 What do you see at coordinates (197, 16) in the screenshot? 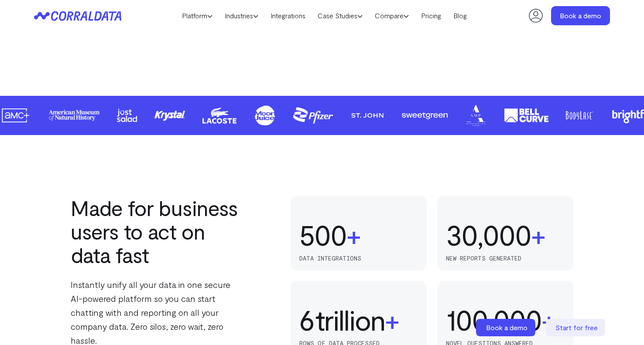
I see `a: Platform` at bounding box center [197, 16].